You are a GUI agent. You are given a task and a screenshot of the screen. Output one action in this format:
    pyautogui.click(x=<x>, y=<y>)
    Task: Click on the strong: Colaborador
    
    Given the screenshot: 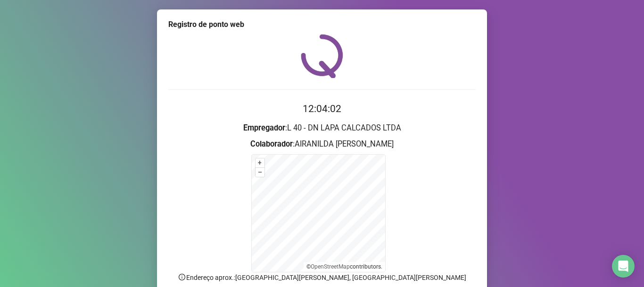 What is the action you would take?
    pyautogui.click(x=272, y=144)
    